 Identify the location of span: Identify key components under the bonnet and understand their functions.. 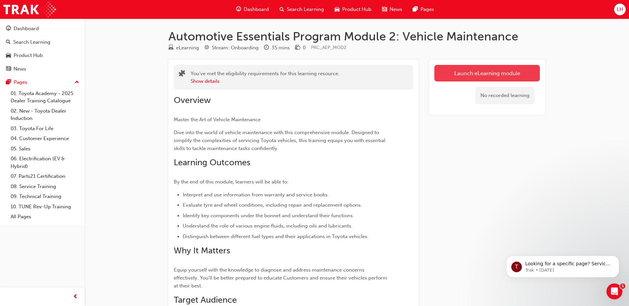
(268, 216).